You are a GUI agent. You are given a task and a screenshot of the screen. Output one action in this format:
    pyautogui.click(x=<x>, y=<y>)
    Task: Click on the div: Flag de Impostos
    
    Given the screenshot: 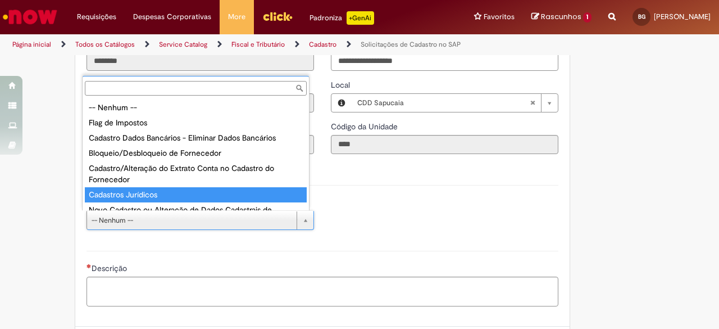 What is the action you would take?
    pyautogui.click(x=196, y=123)
    